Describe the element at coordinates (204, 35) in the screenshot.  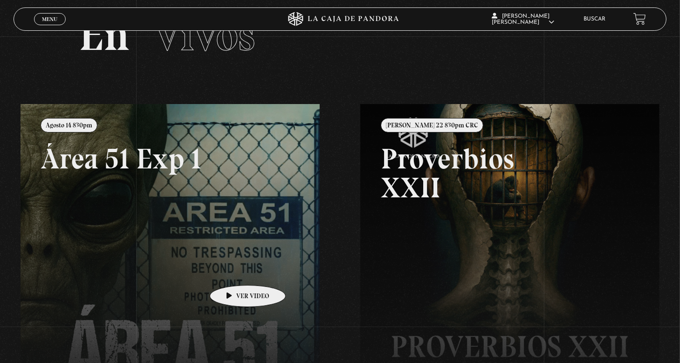
I see `span: Vivos` at that location.